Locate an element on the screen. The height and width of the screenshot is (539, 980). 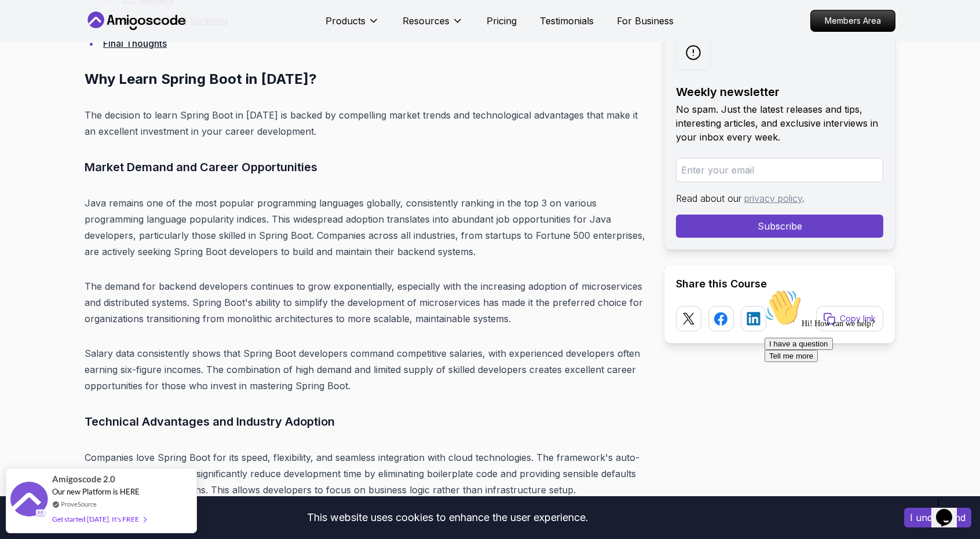
h2: Weekly newsletter is located at coordinates (779, 92).